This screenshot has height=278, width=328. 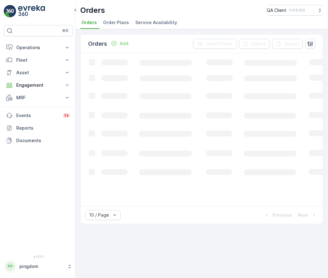 I want to click on button: Previous, so click(x=278, y=215).